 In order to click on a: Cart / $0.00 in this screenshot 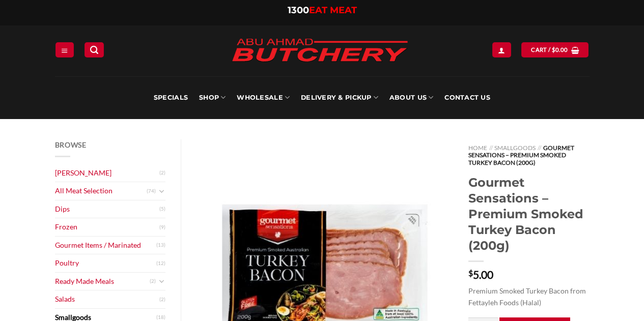, I will do `click(555, 50)`.